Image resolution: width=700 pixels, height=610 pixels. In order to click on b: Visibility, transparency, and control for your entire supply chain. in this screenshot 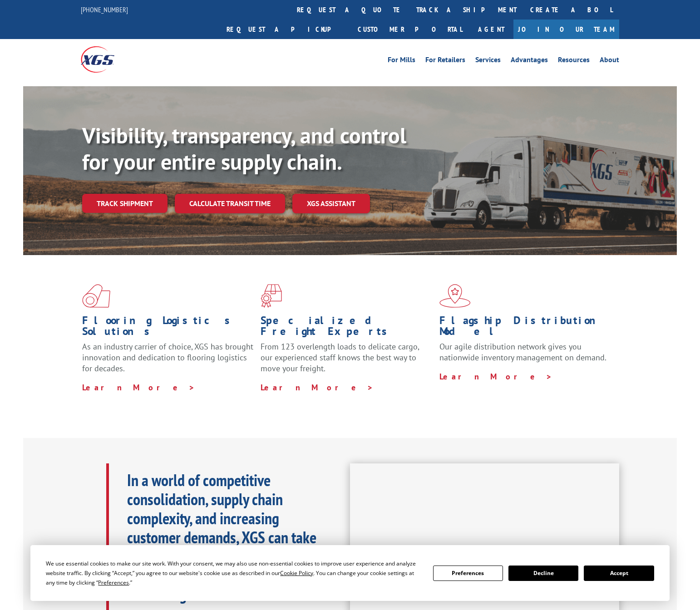, I will do `click(245, 148)`.